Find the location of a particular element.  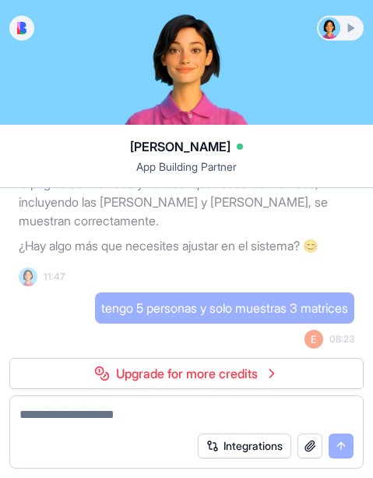

a: Upgrade for more credits is located at coordinates (186, 373).